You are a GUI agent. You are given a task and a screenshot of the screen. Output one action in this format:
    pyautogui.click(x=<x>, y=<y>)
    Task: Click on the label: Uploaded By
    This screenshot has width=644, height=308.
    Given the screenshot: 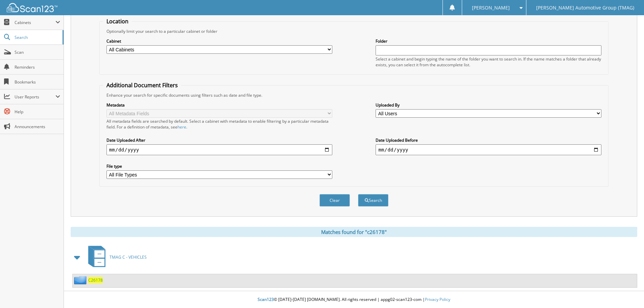 What is the action you would take?
    pyautogui.click(x=488, y=105)
    